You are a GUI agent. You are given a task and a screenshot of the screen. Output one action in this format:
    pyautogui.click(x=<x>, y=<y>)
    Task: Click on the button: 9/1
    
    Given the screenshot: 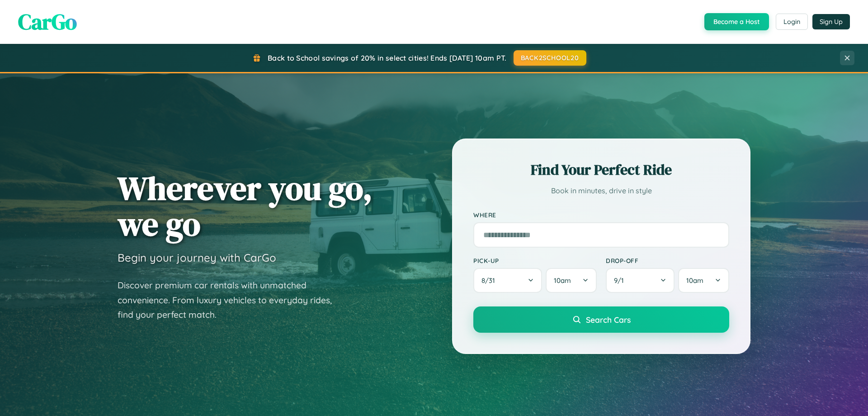 What is the action you would take?
    pyautogui.click(x=640, y=280)
    